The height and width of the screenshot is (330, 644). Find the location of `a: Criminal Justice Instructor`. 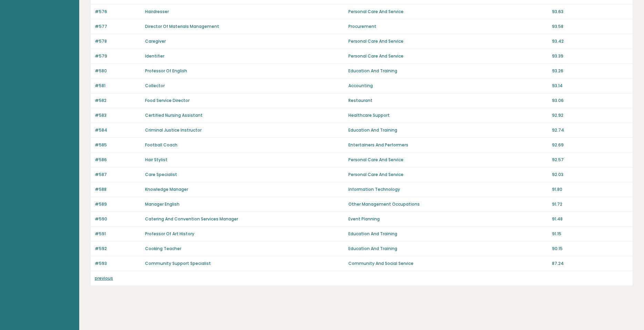

a: Criminal Justice Instructor is located at coordinates (173, 130).